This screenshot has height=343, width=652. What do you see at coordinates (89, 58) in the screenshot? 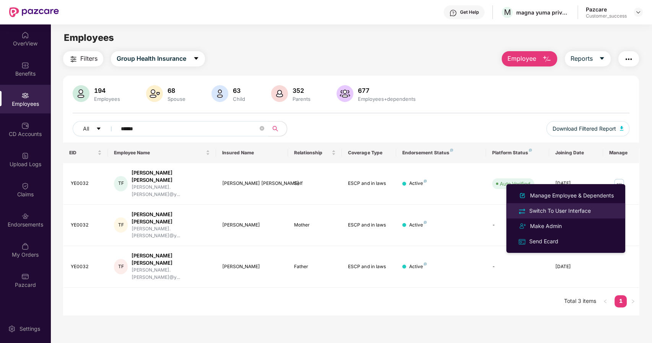
I see `span: Filters` at bounding box center [89, 58].